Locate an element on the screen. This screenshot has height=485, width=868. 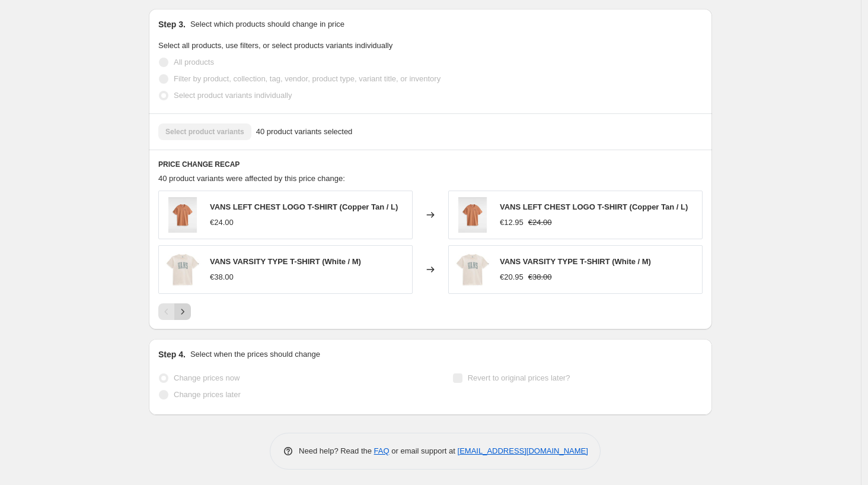
span: 40 product variants selected is located at coordinates (304, 131).